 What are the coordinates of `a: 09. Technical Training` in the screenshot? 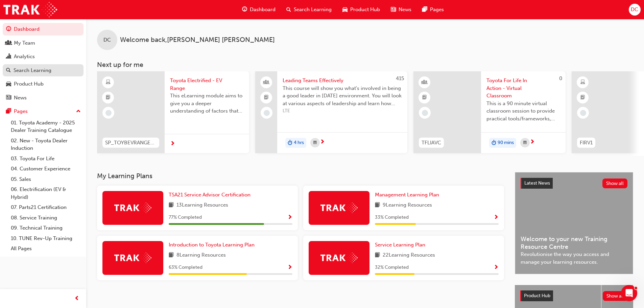 It's located at (46, 228).